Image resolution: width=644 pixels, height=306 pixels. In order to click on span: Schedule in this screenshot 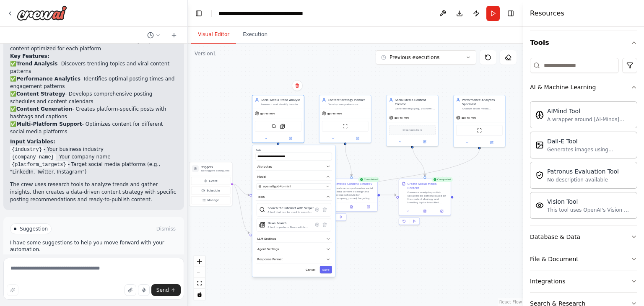, I will do `click(213, 191)`.